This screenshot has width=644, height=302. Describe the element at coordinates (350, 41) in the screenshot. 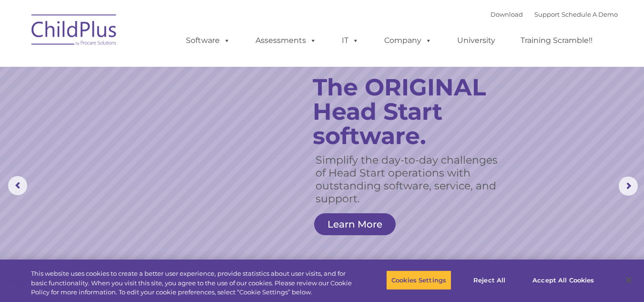

I see `a: IT` at that location.